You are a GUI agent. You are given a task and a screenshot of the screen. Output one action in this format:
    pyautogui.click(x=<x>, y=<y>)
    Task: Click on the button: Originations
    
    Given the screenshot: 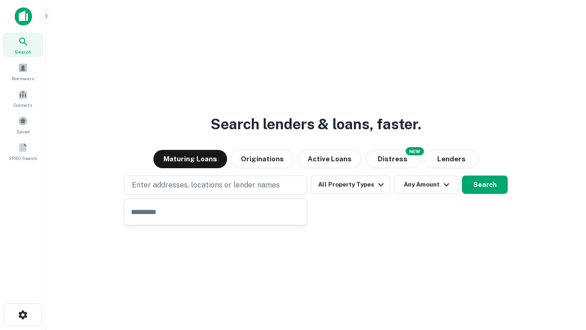 What is the action you would take?
    pyautogui.click(x=262, y=159)
    